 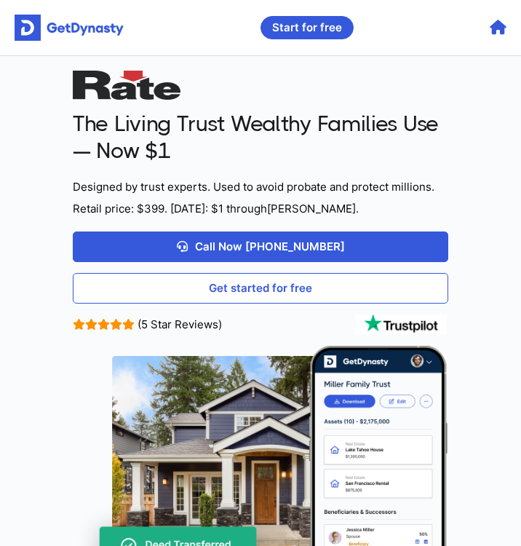 I want to click on img: Get started for free with Dynasty Trust Company, so click(x=69, y=28).